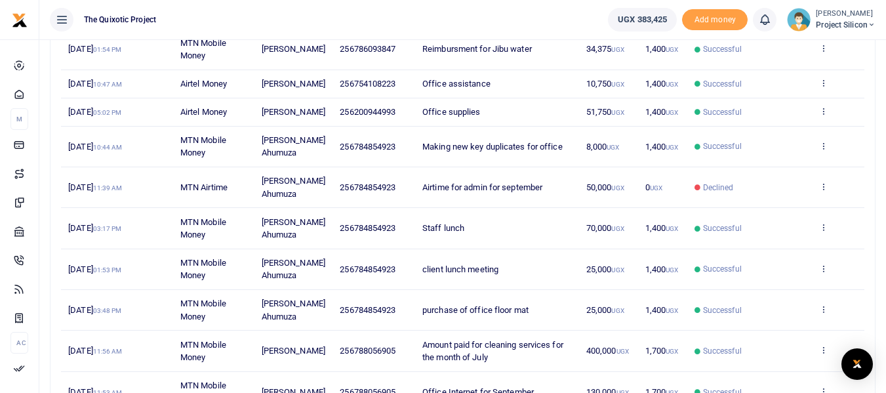  Describe the element at coordinates (605, 228) in the screenshot. I see `span: 70,000` at that location.